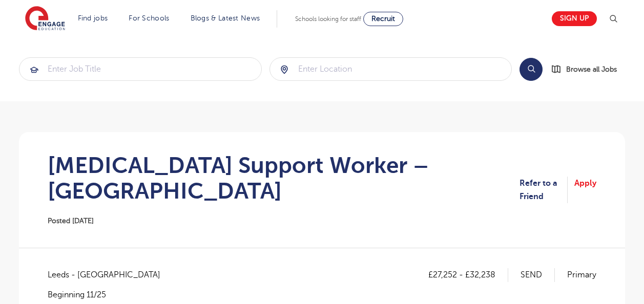  I want to click on a: Blogs & Latest News, so click(225, 18).